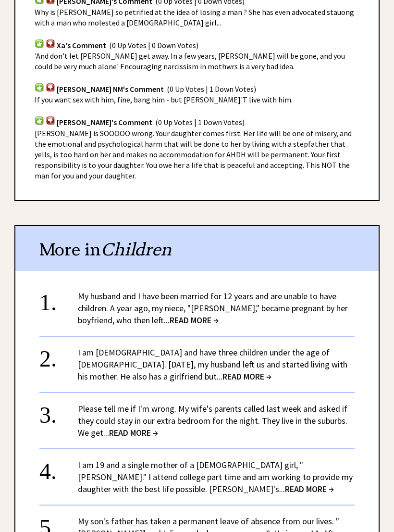  I want to click on div: 2., so click(59, 355).